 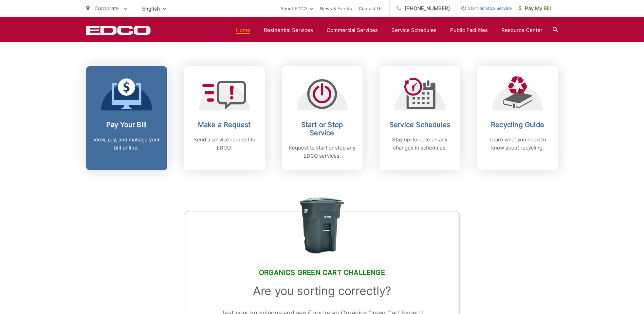 I want to click on a: EDCD logo. Return to the homepage., so click(x=118, y=30).